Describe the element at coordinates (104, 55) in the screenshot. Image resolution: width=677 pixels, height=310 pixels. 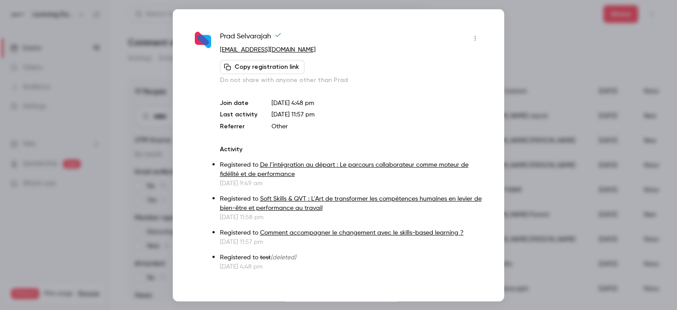
I see `img: tab_keywords_by_traffic_grey.svg` at that location.